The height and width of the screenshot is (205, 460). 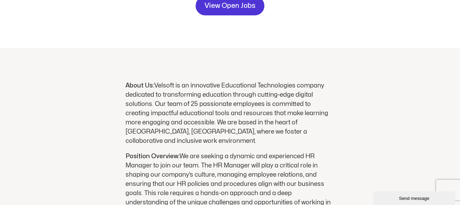 What do you see at coordinates (140, 85) in the screenshot?
I see `span: About Us:` at bounding box center [140, 85].